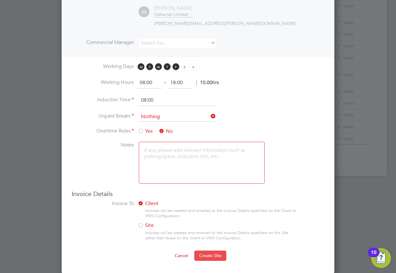 The width and height of the screenshot is (396, 273). I want to click on span: M, so click(141, 67).